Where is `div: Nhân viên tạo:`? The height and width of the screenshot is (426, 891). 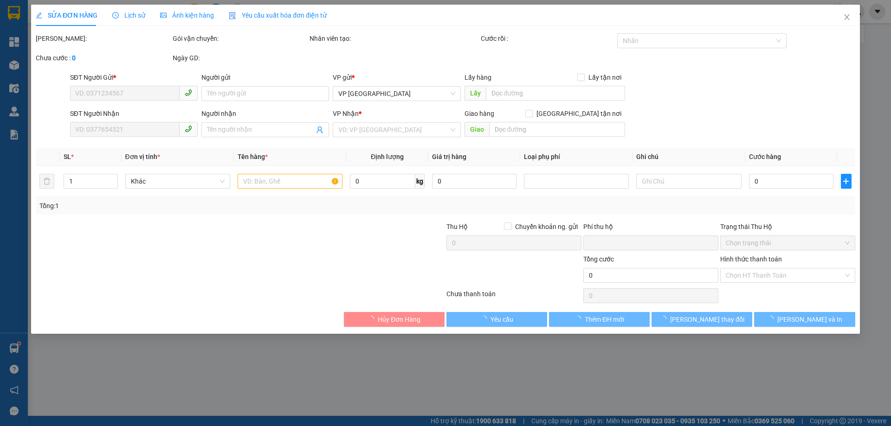 div: Nhân viên tạo: is located at coordinates (394, 38).